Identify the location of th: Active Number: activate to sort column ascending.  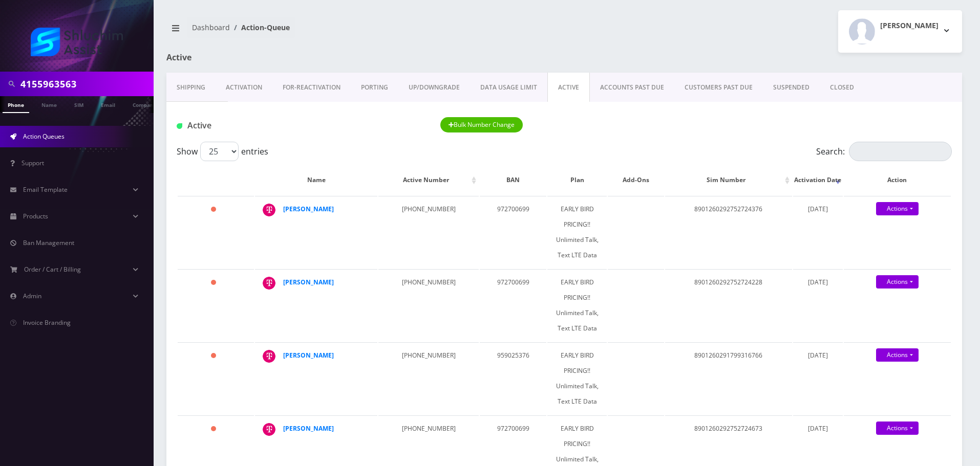
(429, 180).